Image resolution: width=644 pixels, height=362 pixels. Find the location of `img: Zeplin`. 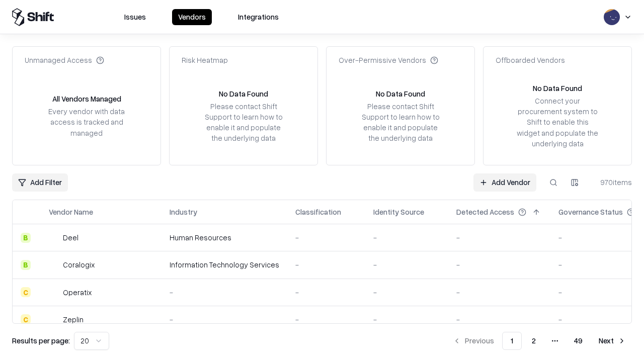

img: Zeplin is located at coordinates (54, 319).